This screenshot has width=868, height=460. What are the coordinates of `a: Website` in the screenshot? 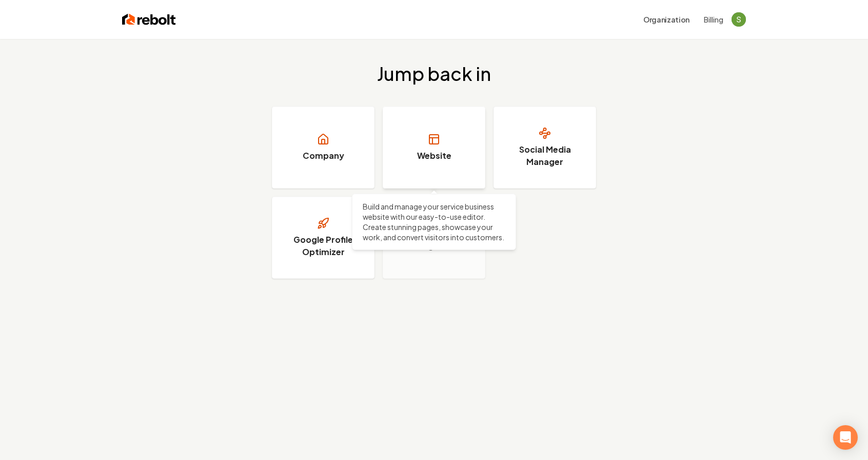 It's located at (434, 148).